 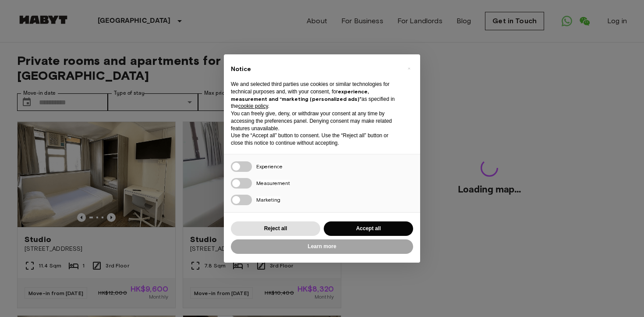 I want to click on button: Close this notice, so click(x=409, y=68).